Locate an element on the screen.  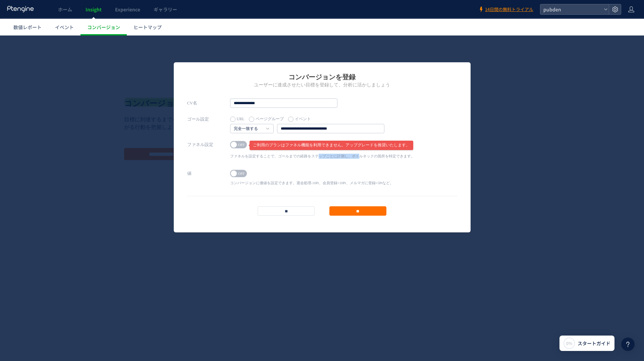
span: Insight is located at coordinates (94, 9).